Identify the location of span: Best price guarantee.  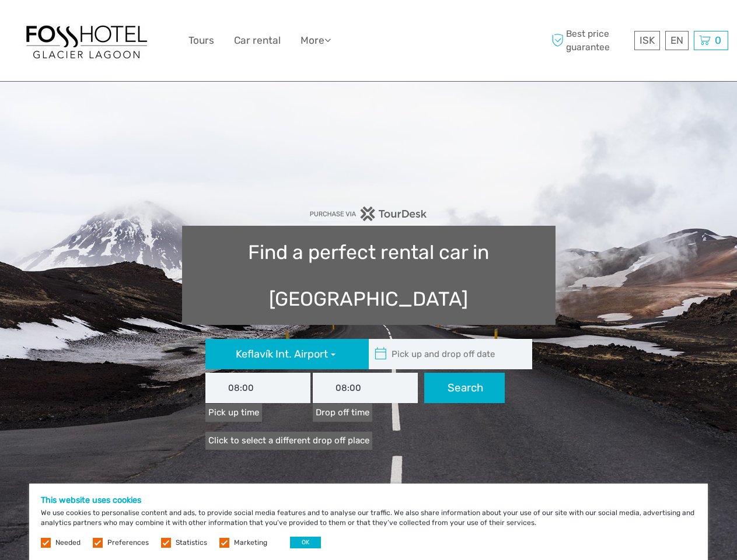
(590, 40).